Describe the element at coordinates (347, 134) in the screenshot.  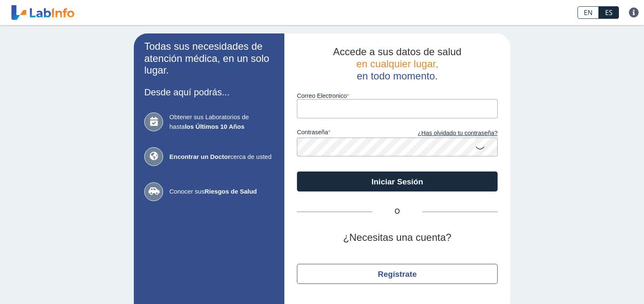
I see `label: contraseña` at that location.